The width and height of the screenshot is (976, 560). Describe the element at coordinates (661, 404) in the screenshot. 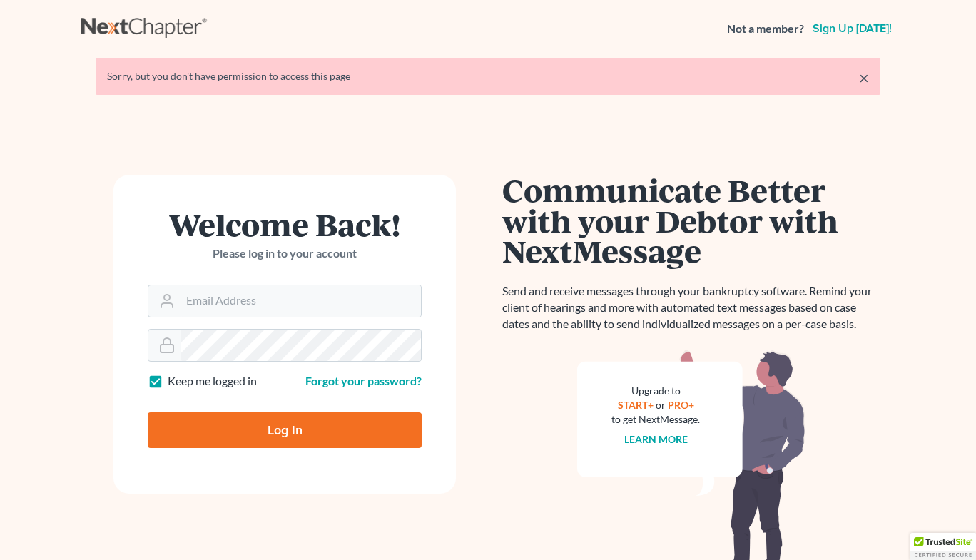

I see `span: or` at that location.